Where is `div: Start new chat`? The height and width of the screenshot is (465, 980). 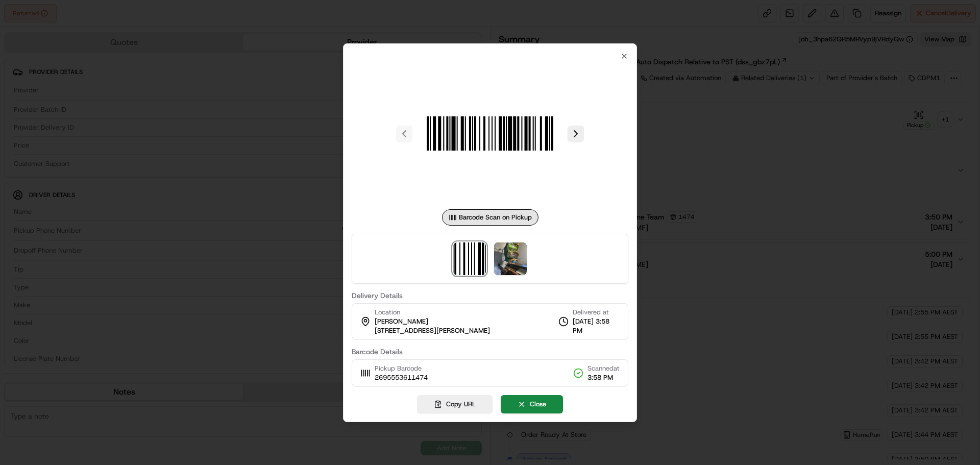
div: Start new chat is located at coordinates (101, 102).